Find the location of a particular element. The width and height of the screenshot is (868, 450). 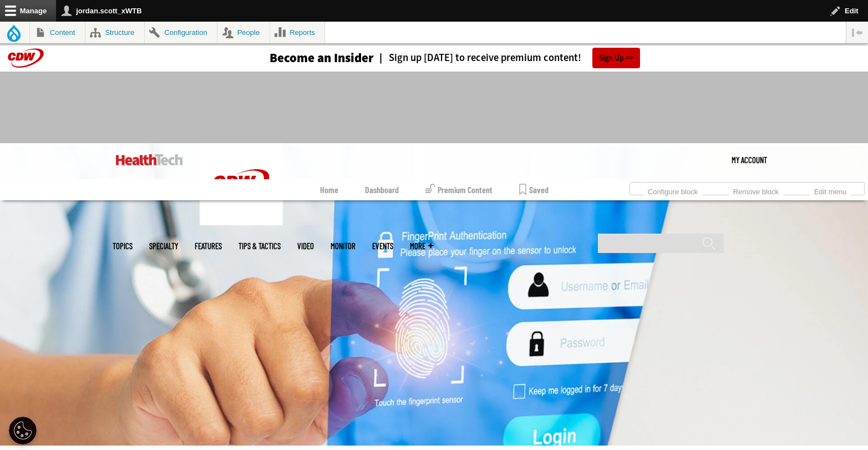

a: Tips & Tactics is located at coordinates (259, 246).